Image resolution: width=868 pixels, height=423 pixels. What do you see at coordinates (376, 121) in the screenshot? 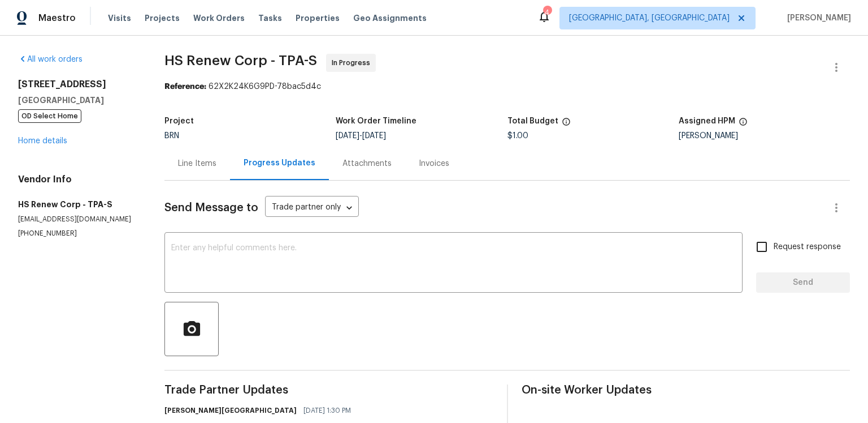
I see `h5: Work Order Timeline` at bounding box center [376, 121].